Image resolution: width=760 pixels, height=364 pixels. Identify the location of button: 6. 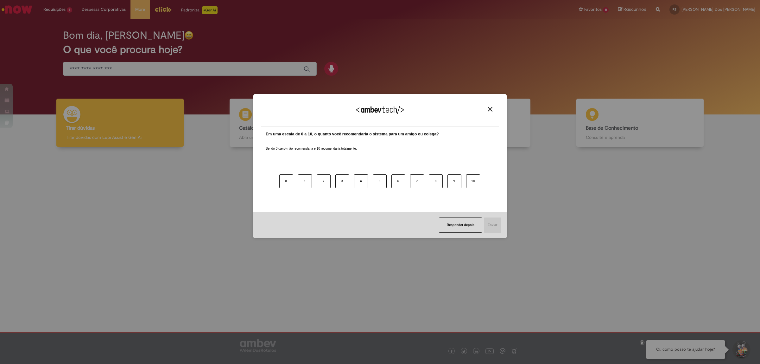
(398, 181).